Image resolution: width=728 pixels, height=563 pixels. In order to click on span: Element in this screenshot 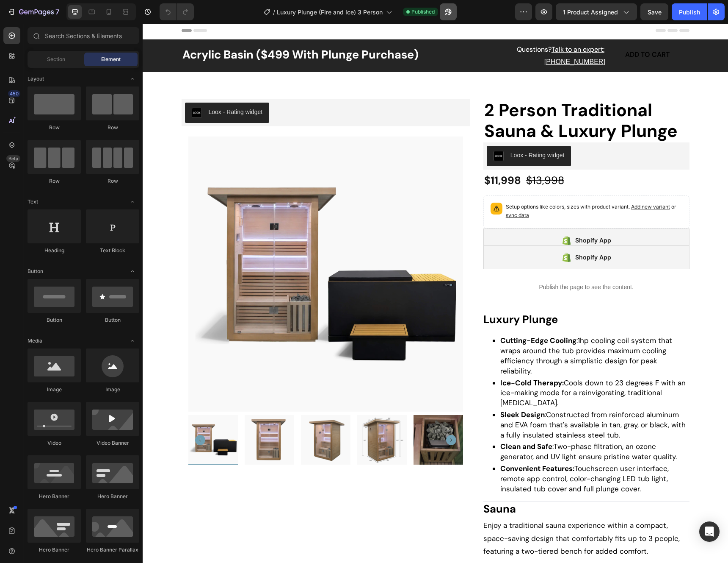, I will do `click(111, 59)`.